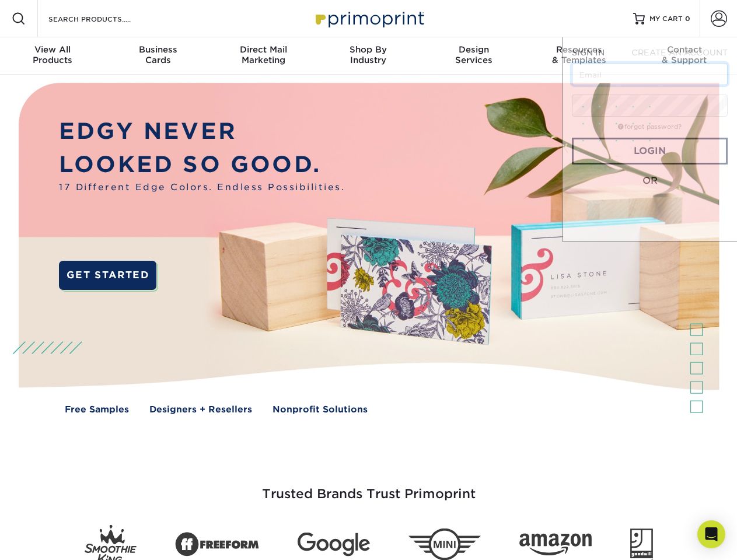 This screenshot has height=560, width=737. I want to click on div: OR, so click(650, 181).